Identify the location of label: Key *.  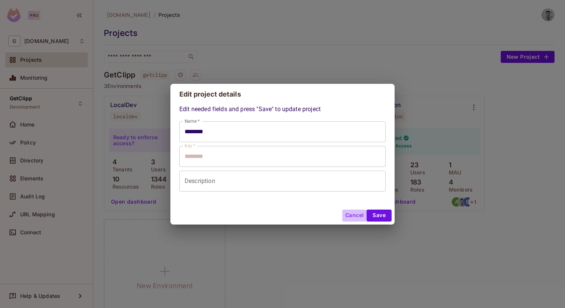
(190, 145).